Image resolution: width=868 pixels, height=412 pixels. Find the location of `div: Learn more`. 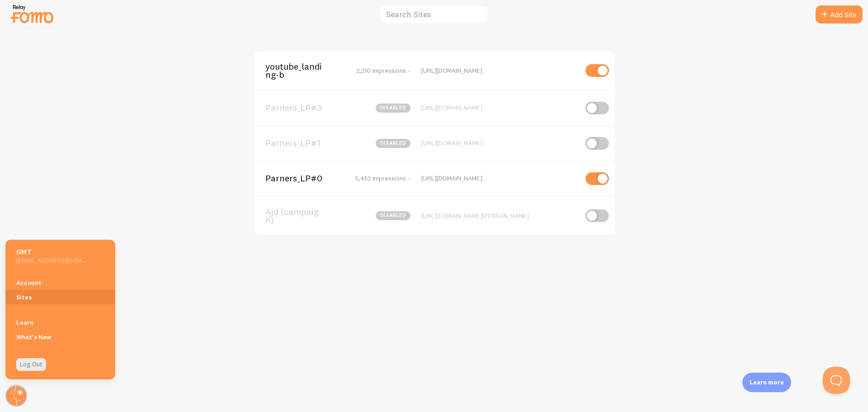

div: Learn more is located at coordinates (767, 383).